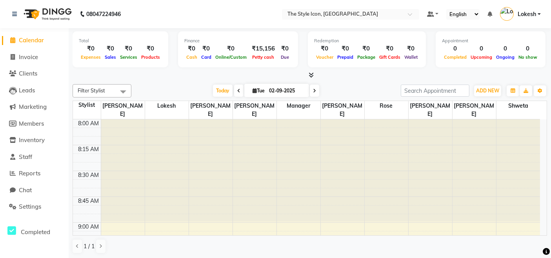  I want to click on span: Due, so click(285, 57).